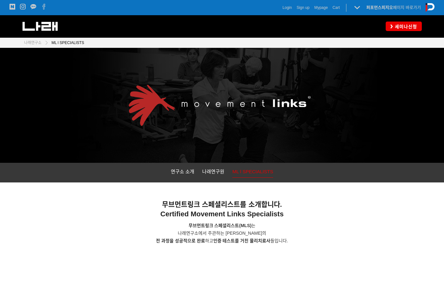 The height and width of the screenshot is (299, 444). What do you see at coordinates (303, 8) in the screenshot?
I see `span: Sign up` at bounding box center [303, 8].